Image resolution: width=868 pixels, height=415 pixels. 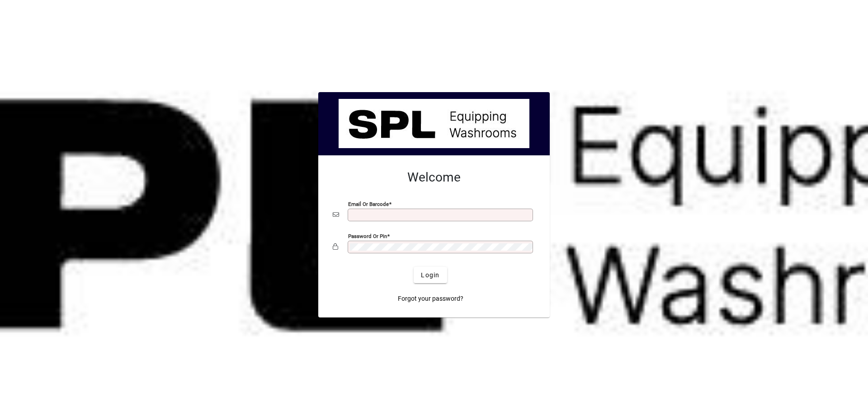 What do you see at coordinates (430, 275) in the screenshot?
I see `span: Login` at bounding box center [430, 275].